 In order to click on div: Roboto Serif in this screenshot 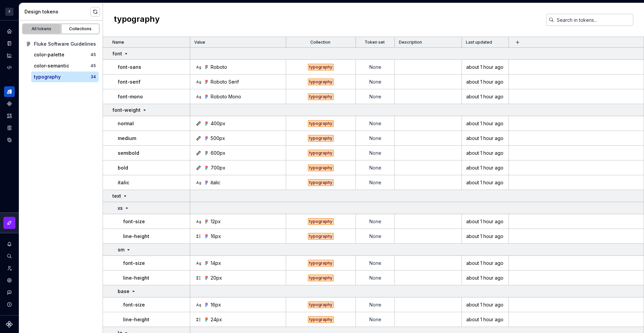, I will do `click(225, 82)`.